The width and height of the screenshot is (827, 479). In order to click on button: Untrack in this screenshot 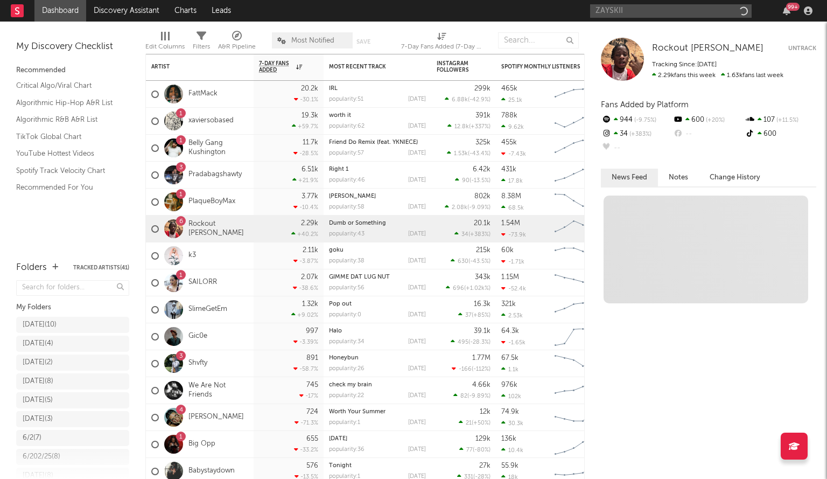, I will do `click(802, 48)`.